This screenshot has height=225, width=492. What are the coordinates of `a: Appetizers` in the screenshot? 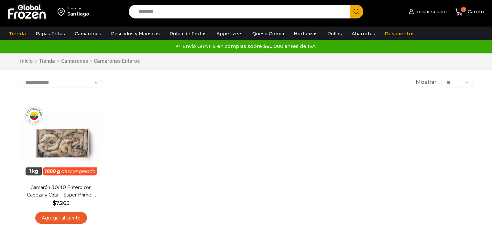 It's located at (229, 34).